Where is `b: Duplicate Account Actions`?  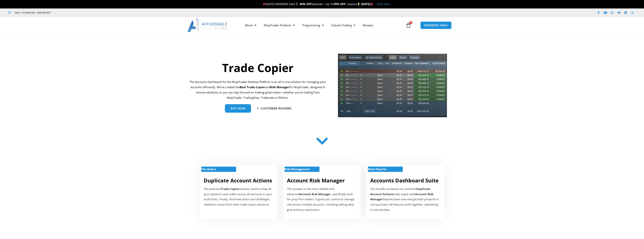
b: Duplicate Account Actions is located at coordinates (400, 192).